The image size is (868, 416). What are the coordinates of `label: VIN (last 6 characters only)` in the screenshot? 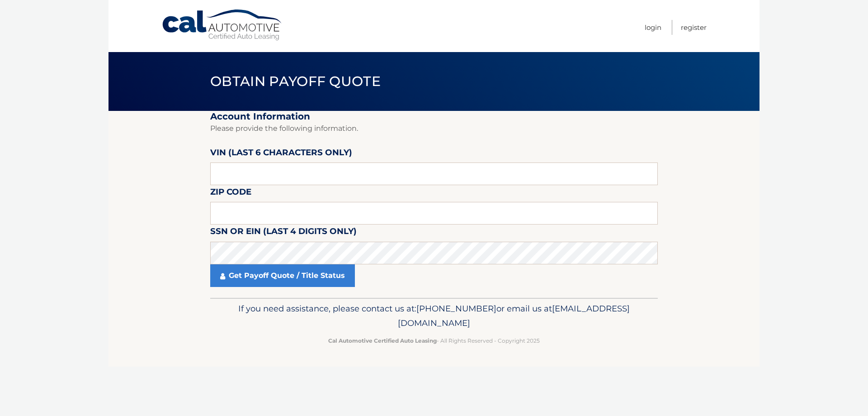 It's located at (282, 154).